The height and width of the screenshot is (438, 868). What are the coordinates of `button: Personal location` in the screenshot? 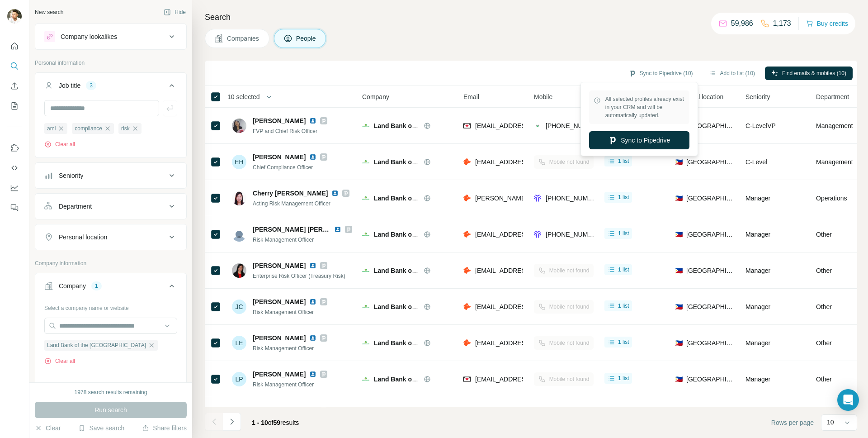 It's located at (111, 237).